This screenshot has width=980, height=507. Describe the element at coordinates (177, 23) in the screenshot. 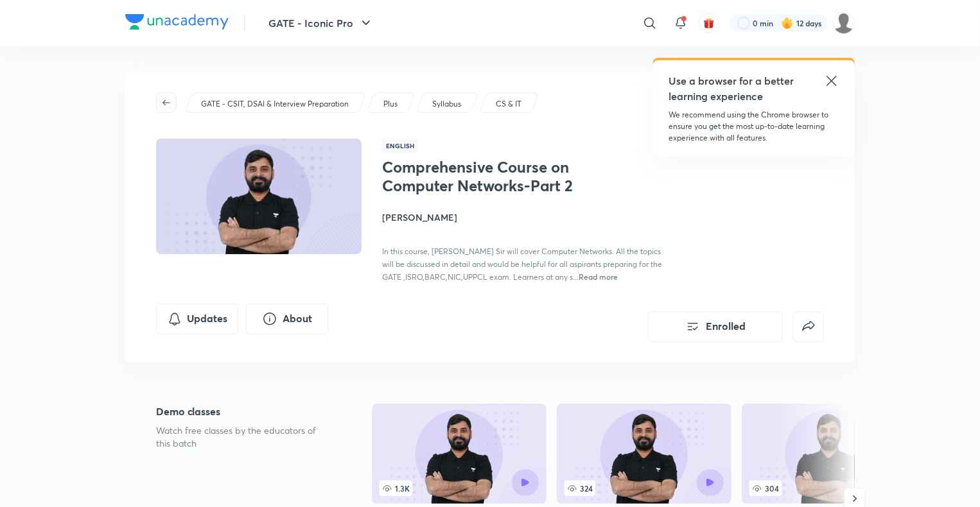

I see `a: Company Logo` at that location.